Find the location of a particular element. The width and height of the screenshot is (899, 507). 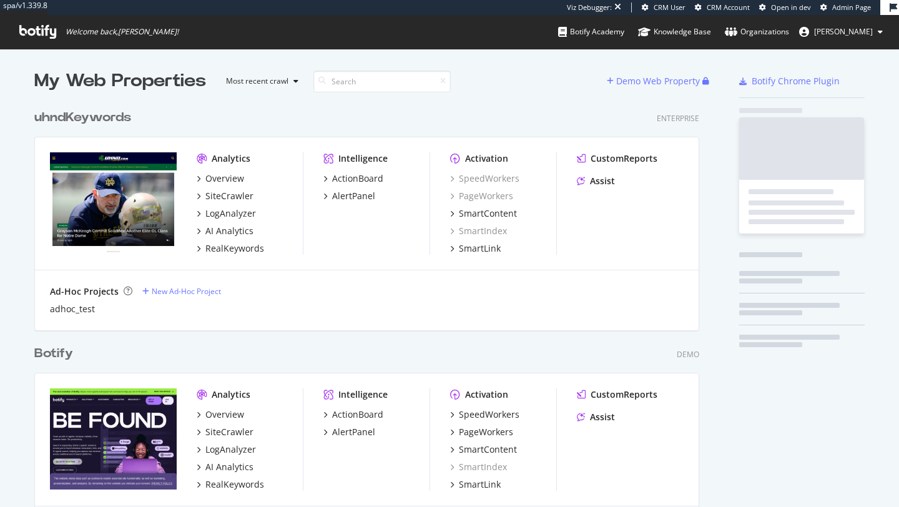

a: Admin Page is located at coordinates (845, 7).